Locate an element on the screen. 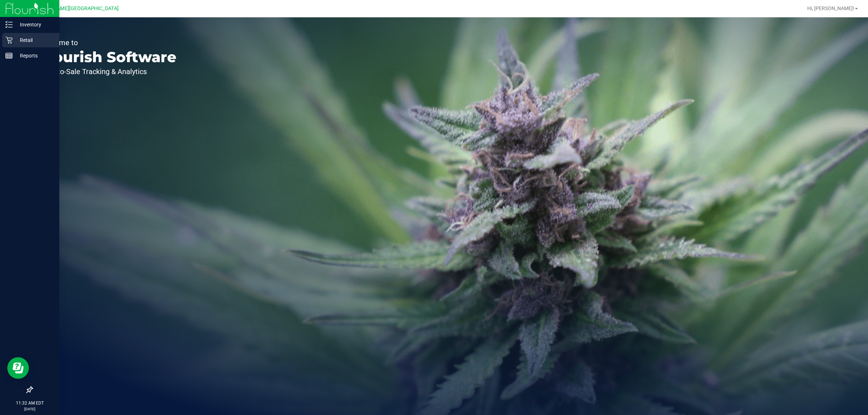  p: 11:32 AM EDT is located at coordinates (30, 403).